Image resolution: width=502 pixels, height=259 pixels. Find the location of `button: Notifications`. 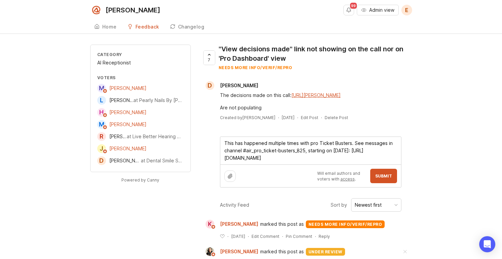

button: Notifications is located at coordinates (349, 10).